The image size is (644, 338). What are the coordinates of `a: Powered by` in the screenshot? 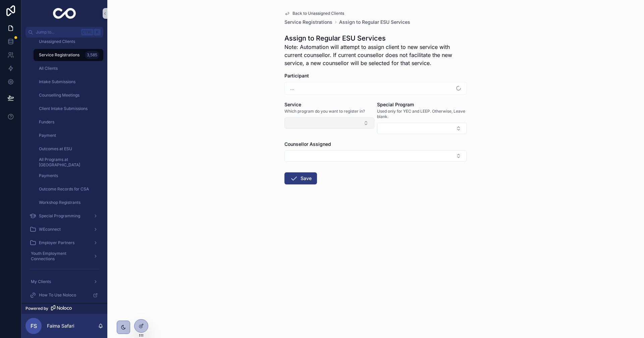 It's located at (64, 309).